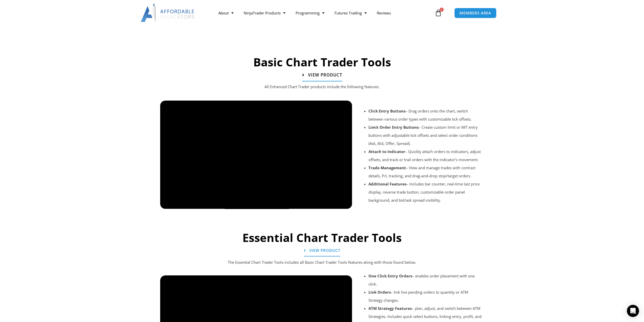  What do you see at coordinates (426, 192) in the screenshot?
I see `li: – Includes bar counter, real-time last price display, reverse trade button, customizable order pa...` at bounding box center [426, 192].